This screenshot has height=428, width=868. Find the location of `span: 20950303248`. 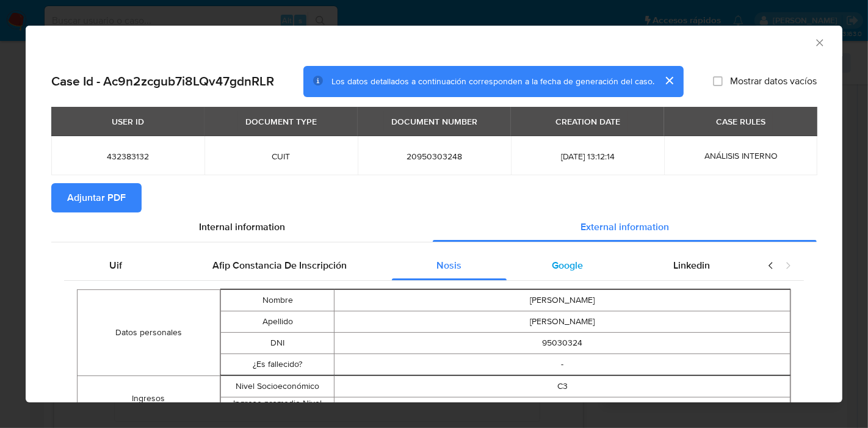

span: 20950303248 is located at coordinates (434, 156).